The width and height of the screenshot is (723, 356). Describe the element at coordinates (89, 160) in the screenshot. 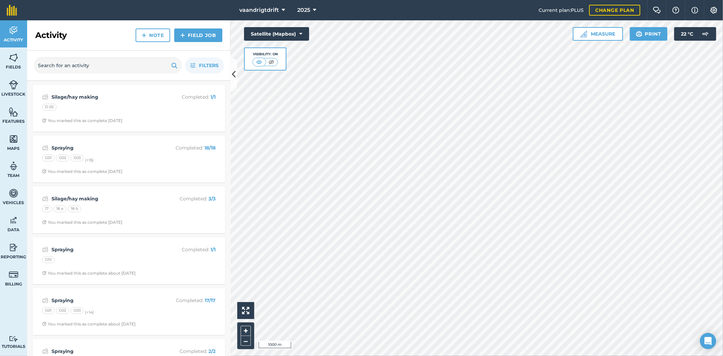

I see `small: (+ 15 )` at that location.